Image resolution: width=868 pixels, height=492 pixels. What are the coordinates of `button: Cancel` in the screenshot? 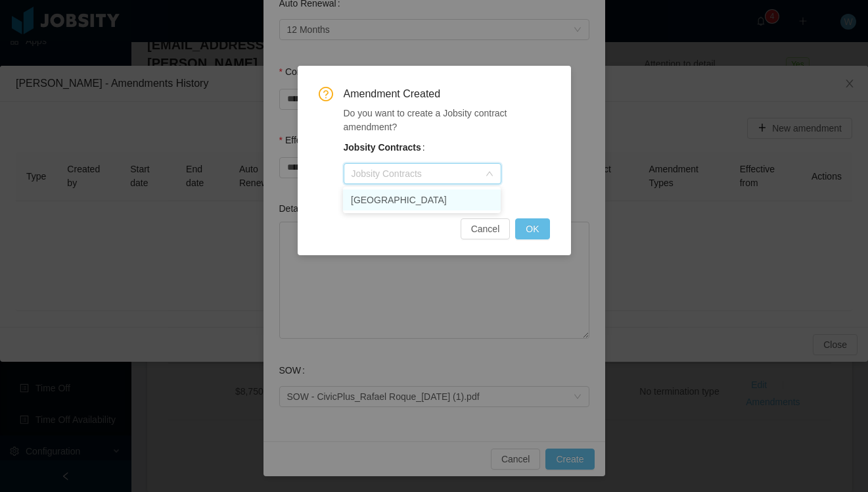 It's located at (486, 229).